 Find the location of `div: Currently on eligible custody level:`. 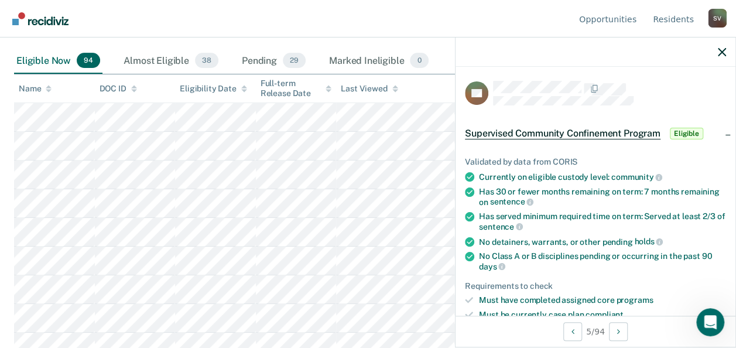

div: Currently on eligible custody level: is located at coordinates (603, 177).